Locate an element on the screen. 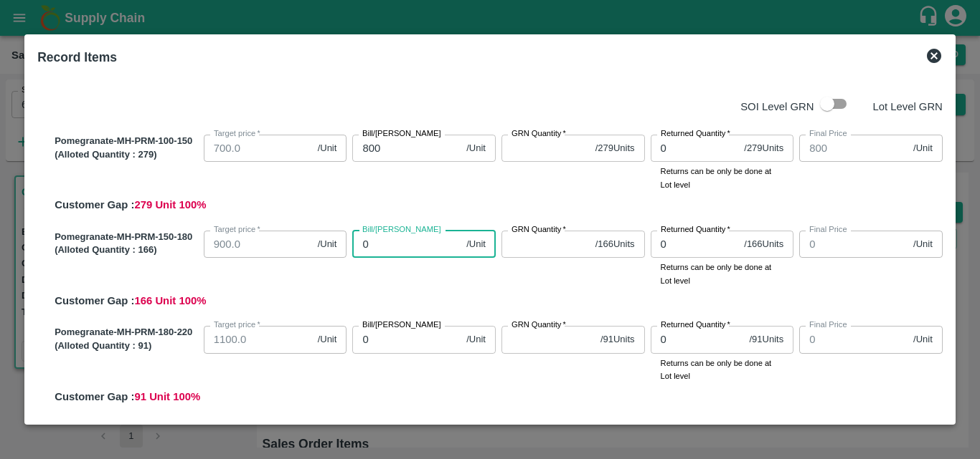 This screenshot has width=980, height=459. p: SOI Level GRN is located at coordinates (777, 107).